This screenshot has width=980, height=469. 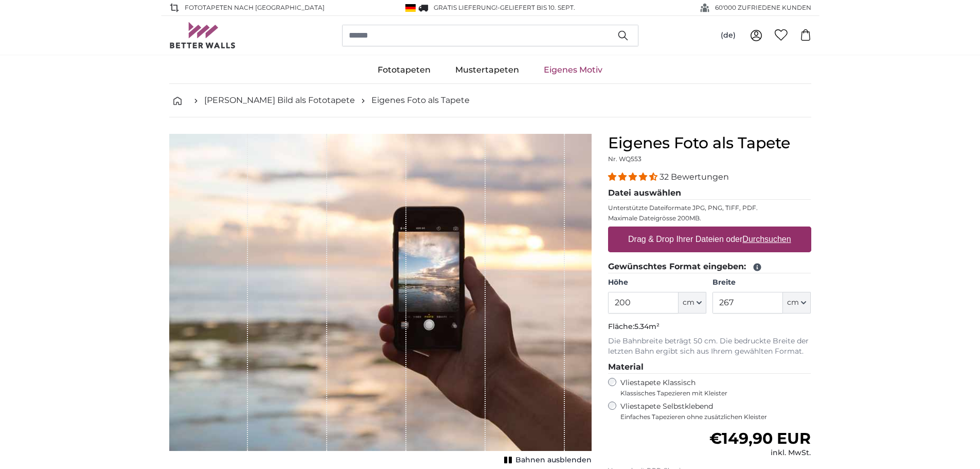 What do you see at coordinates (709, 327) in the screenshot?
I see `p: Fläche:` at bounding box center [709, 327].